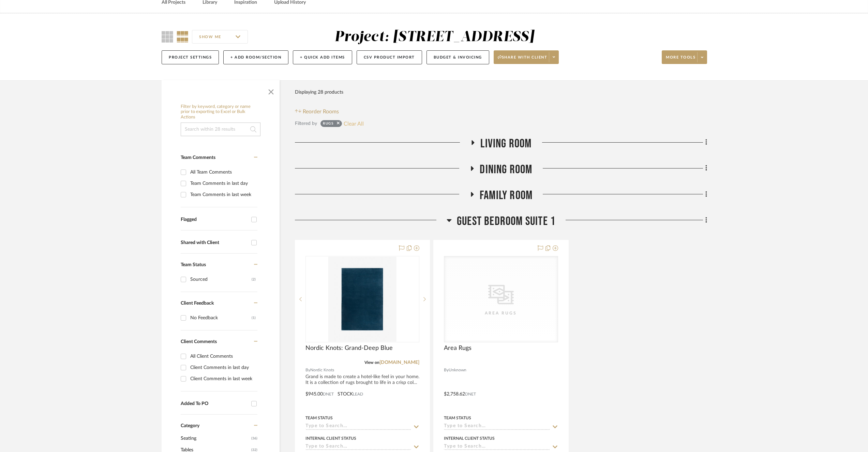 Image resolution: width=868 pixels, height=452 pixels. What do you see at coordinates (194, 265) in the screenshot?
I see `span: Team Status` at bounding box center [194, 265].